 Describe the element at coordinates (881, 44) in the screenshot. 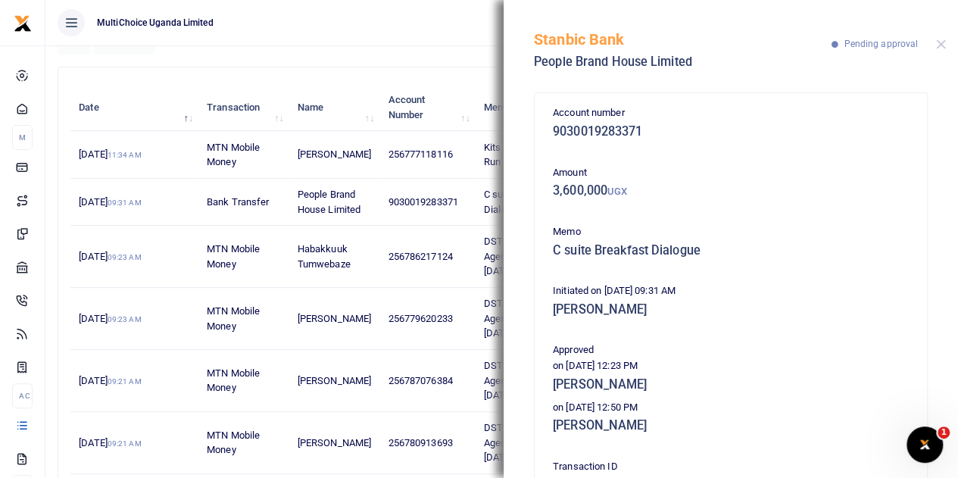

I see `span: Pending approval` at that location.